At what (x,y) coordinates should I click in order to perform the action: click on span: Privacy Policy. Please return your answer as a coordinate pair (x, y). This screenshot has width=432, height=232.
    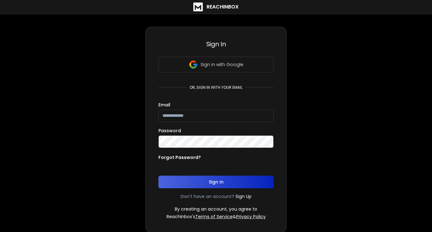
    Looking at the image, I should click on (251, 217).